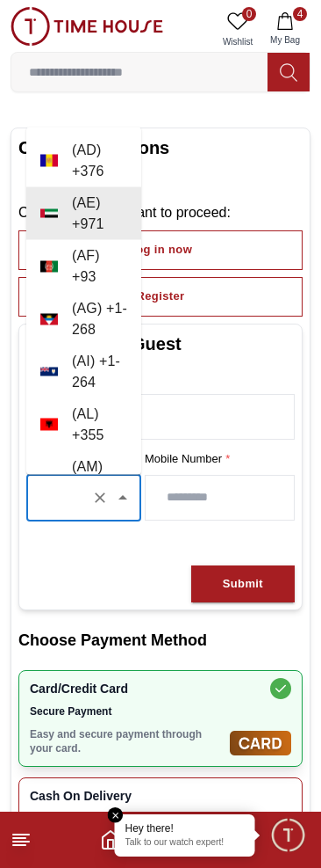 The width and height of the screenshot is (321, 868). What do you see at coordinates (243, 584) in the screenshot?
I see `button: Submit` at bounding box center [243, 584].